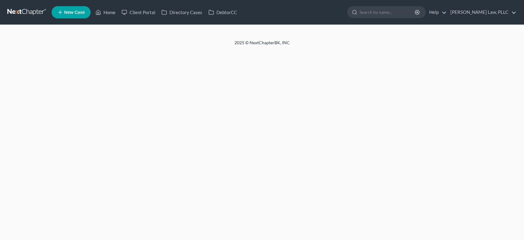  What do you see at coordinates (262, 45) in the screenshot?
I see `div: 2025 © NextChapterBK, INC` at bounding box center [262, 45].